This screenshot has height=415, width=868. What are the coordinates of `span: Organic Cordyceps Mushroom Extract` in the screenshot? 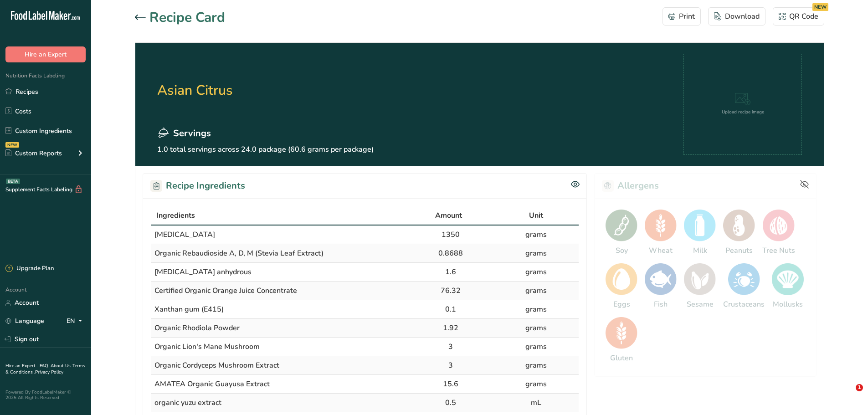 It's located at (217, 365).